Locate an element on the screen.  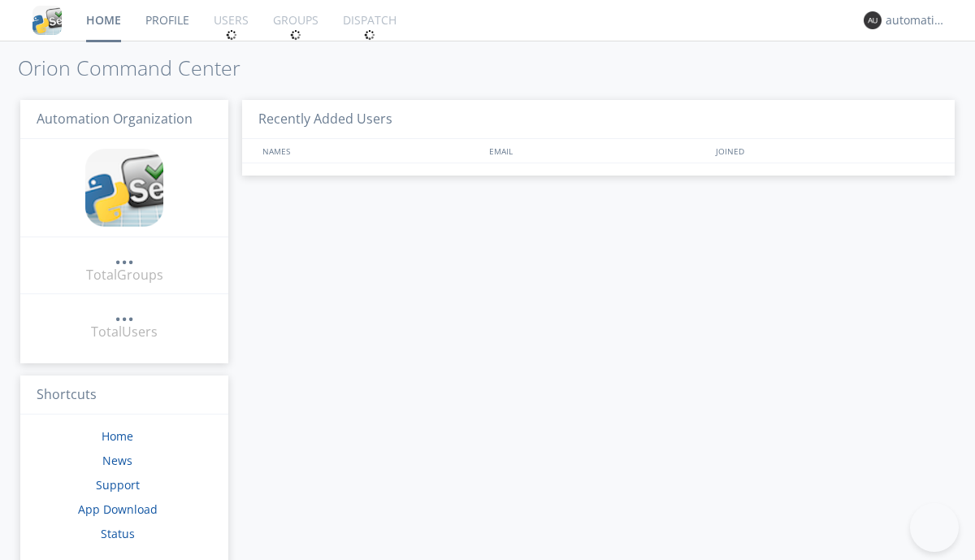
a: Status is located at coordinates (118, 532).